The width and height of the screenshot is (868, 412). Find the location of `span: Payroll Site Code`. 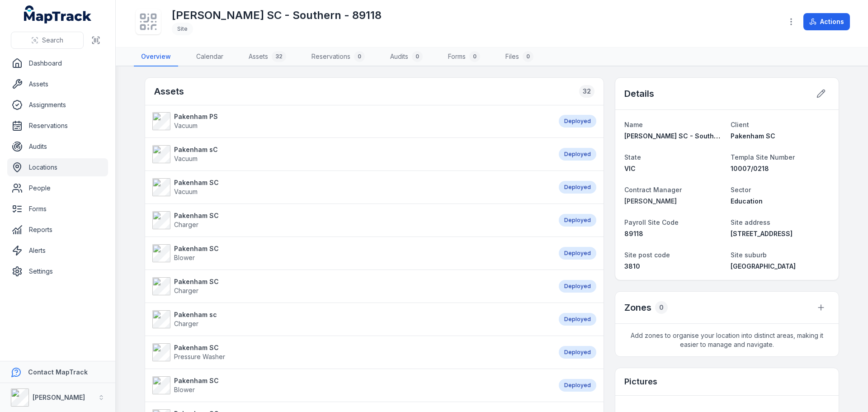

span: Payroll Site Code is located at coordinates (652, 222).